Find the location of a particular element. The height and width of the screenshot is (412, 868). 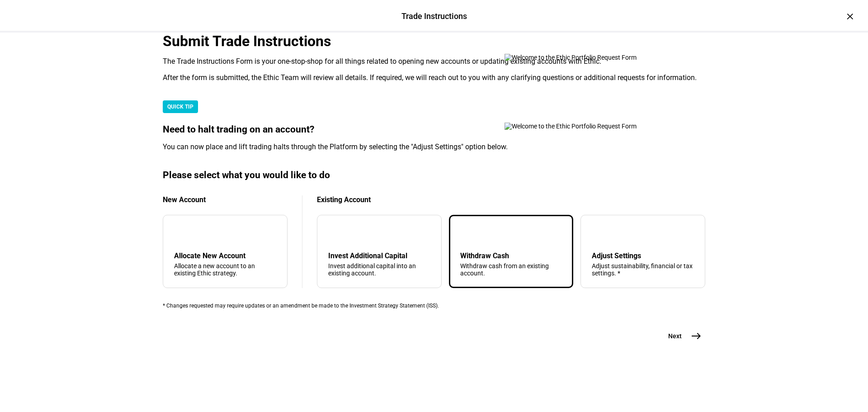

mat-icon: east is located at coordinates (696, 336).